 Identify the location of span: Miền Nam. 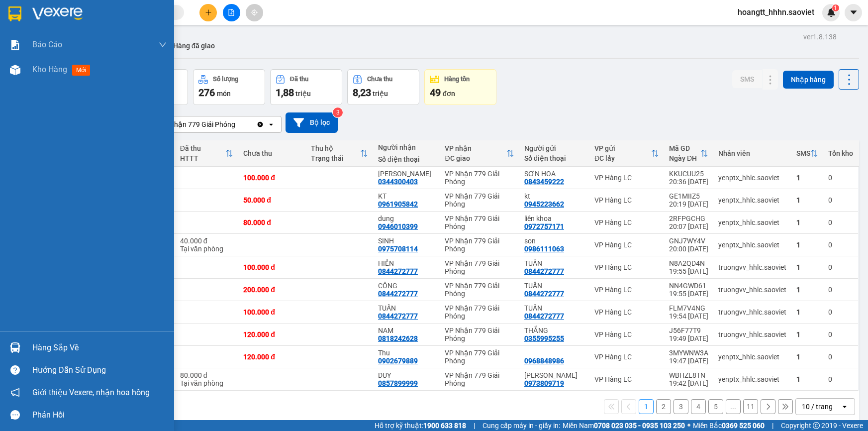
(624, 425).